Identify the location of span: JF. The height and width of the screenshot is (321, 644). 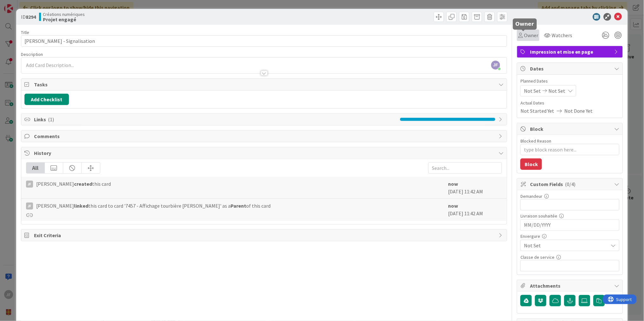
(496, 65).